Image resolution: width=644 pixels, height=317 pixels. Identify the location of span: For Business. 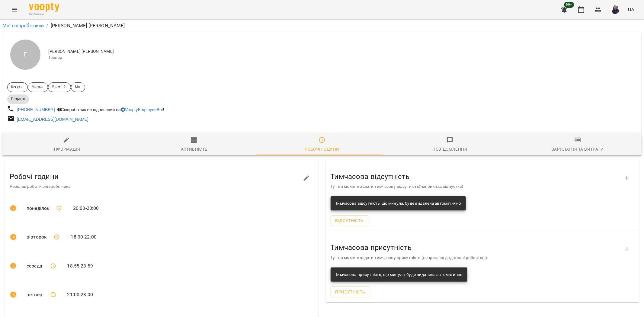
(44, 14).